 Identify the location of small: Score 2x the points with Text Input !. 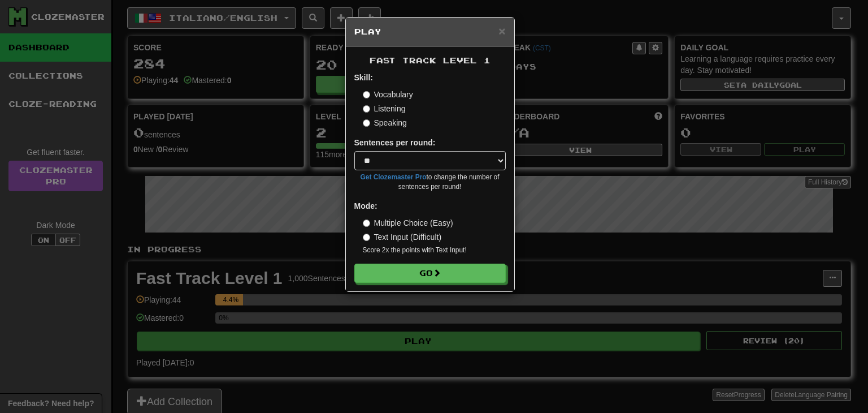
(434, 250).